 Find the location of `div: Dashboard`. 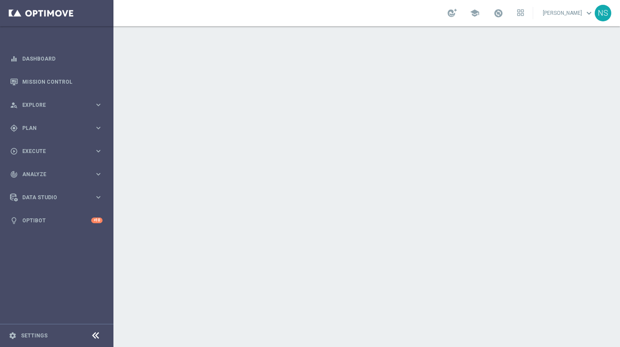

div: Dashboard is located at coordinates (56, 58).